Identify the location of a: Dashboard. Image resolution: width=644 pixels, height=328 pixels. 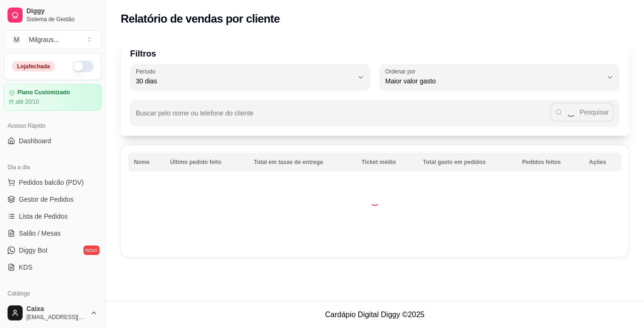
(52, 141).